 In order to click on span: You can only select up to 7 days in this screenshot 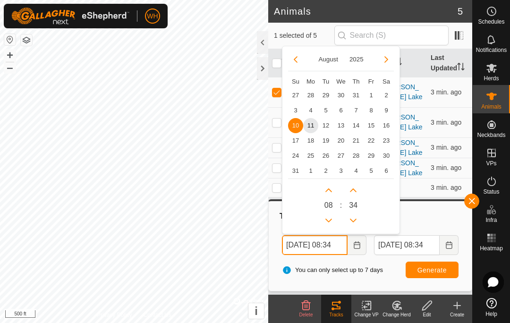, I will do `click(332, 270)`.